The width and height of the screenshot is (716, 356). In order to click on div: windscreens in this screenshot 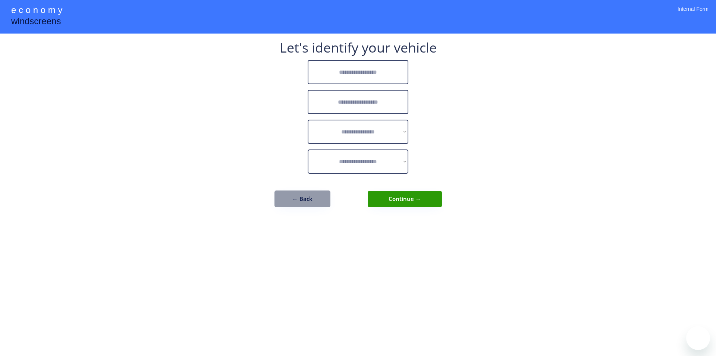, I will do `click(36, 22)`.